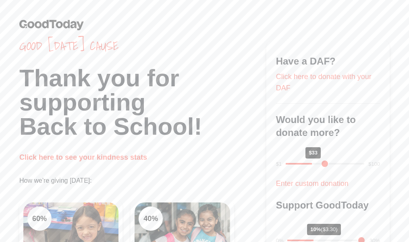 Image resolution: width=409 pixels, height=242 pixels. Describe the element at coordinates (324, 229) in the screenshot. I see `div: 10%` at that location.